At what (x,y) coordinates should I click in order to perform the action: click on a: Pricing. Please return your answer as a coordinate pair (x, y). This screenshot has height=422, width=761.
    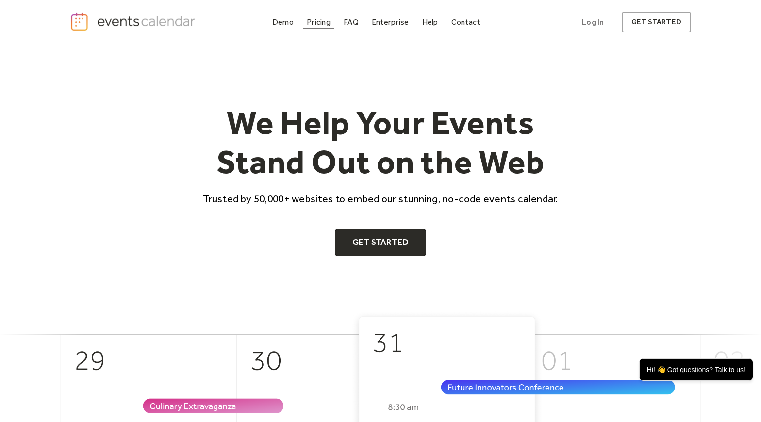
    Looking at the image, I should click on (318, 22).